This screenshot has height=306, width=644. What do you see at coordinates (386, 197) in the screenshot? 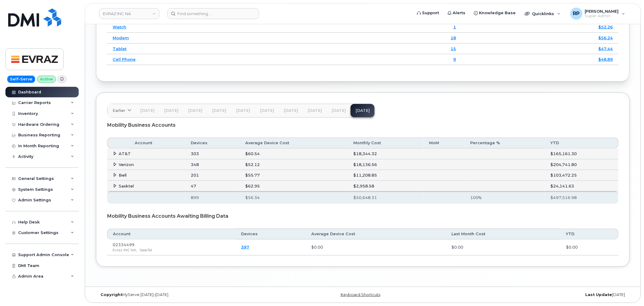
I see `th: $50,648.31` at bounding box center [386, 197].